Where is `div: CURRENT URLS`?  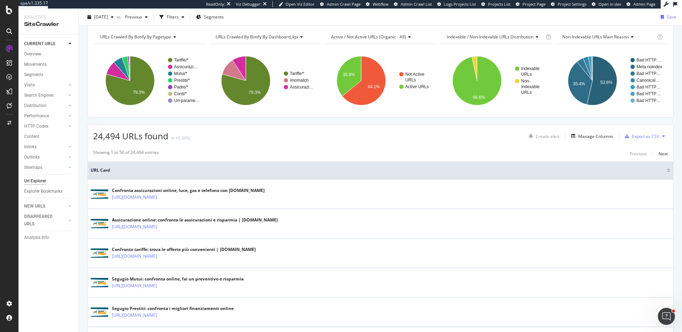 div: CURRENT URLS is located at coordinates (39, 44).